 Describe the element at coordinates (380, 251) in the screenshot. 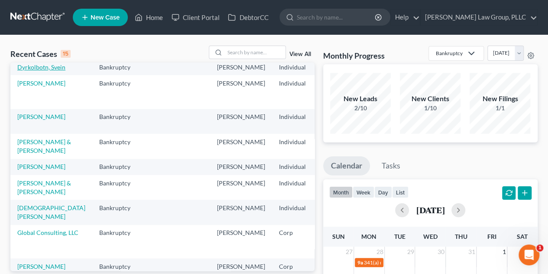

I see `span: 28` at that location.